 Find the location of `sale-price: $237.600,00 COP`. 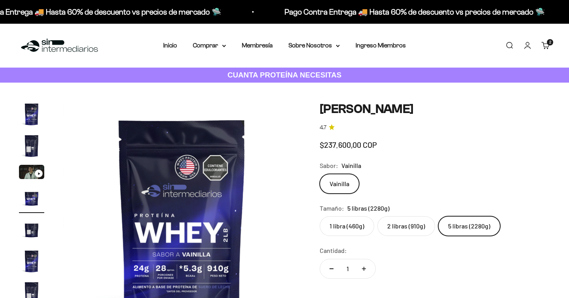

sale-price: $237.600,00 COP is located at coordinates (348, 145).